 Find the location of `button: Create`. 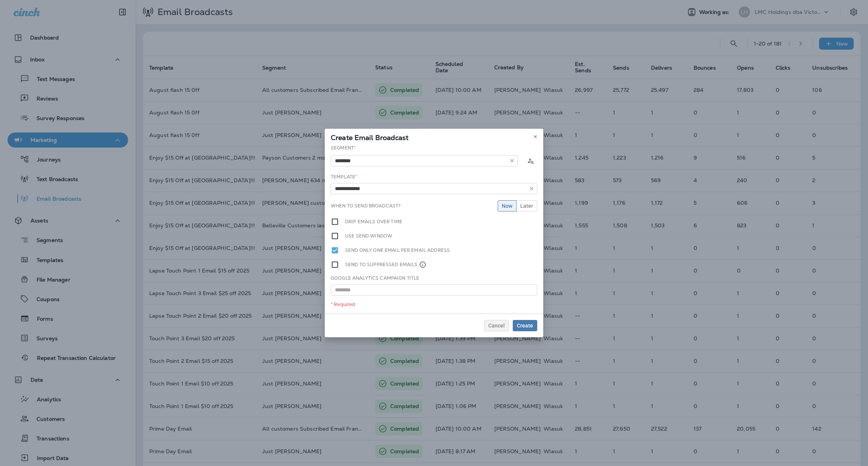

button: Create is located at coordinates (525, 325).